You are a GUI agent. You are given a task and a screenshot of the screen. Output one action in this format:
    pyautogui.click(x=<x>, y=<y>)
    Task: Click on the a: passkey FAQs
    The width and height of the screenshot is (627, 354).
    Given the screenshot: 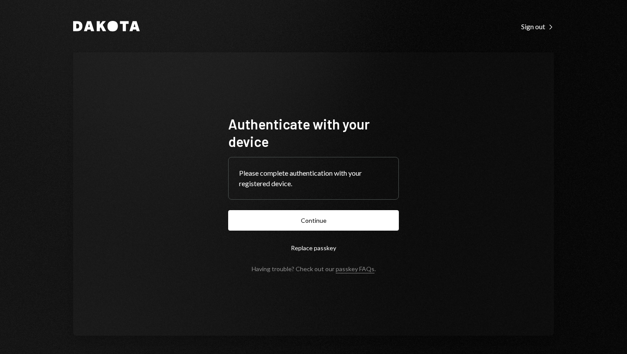 What is the action you would take?
    pyautogui.click(x=355, y=269)
    